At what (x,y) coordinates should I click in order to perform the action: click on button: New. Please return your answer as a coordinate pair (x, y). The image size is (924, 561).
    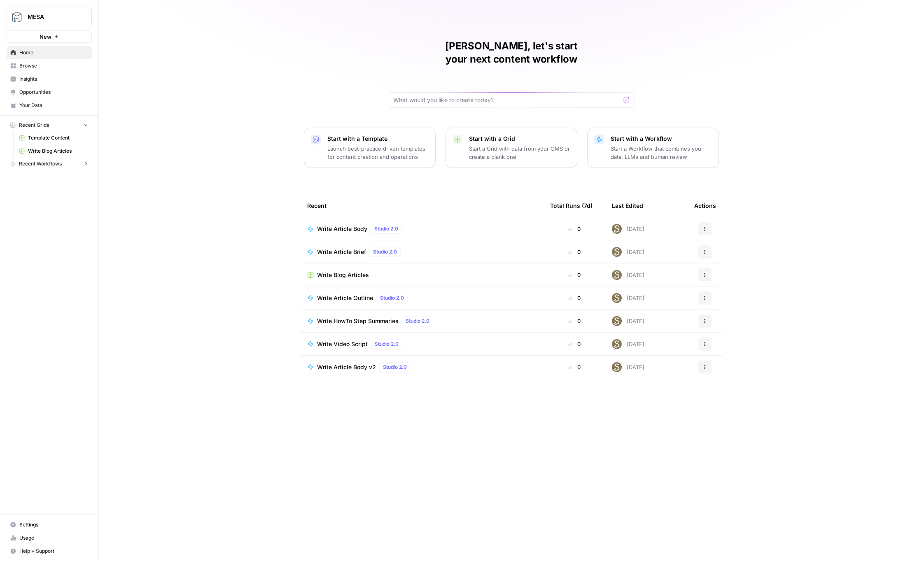
    Looking at the image, I should click on (50, 36).